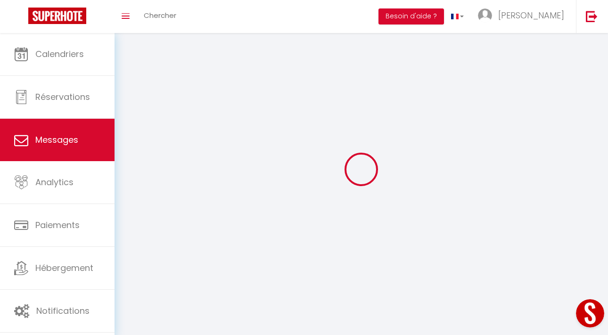 The image size is (608, 335). Describe the element at coordinates (22, 18) in the screenshot. I see `button: Open LiveChat chat widget` at that location.